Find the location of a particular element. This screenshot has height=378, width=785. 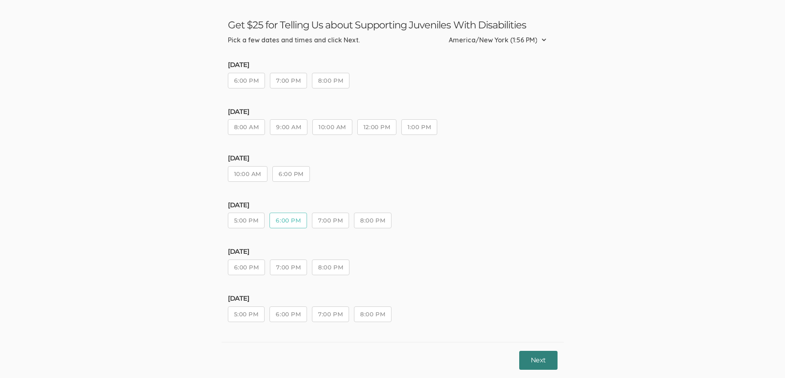

div: Pick a few dates and times and click Next. is located at coordinates (294, 40).